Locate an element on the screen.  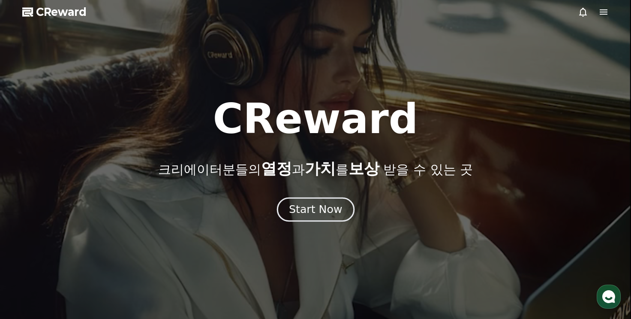
a: 설정 is located at coordinates (138, 258).